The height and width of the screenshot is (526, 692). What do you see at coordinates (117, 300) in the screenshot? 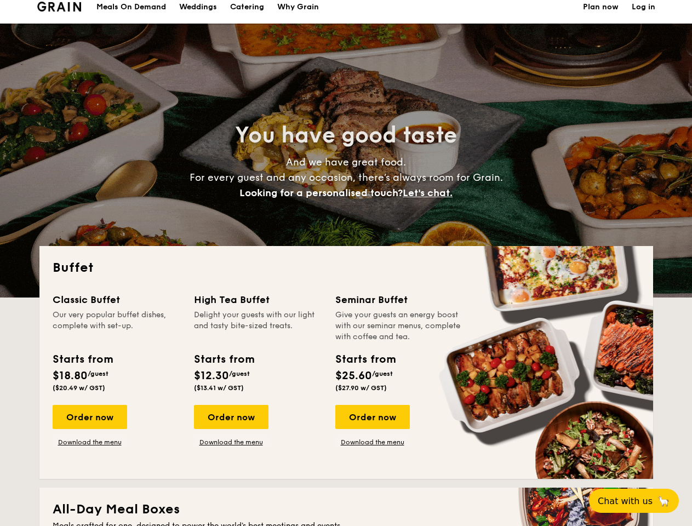
I see `div: Classic Buffet` at bounding box center [117, 300].